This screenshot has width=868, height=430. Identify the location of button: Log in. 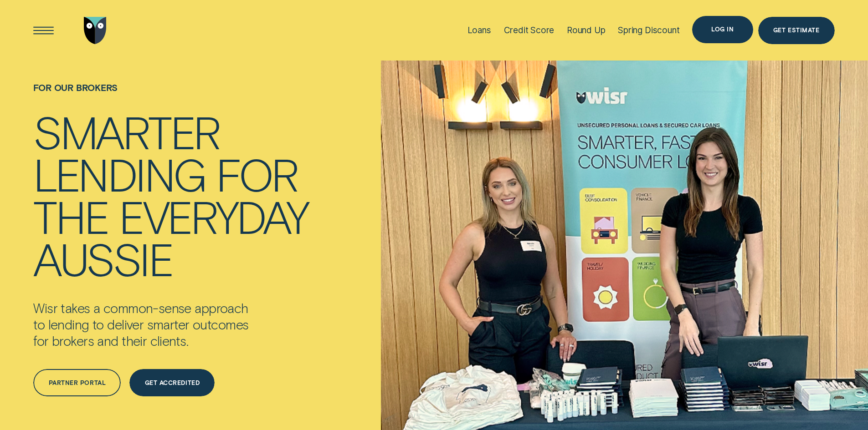
(722, 30).